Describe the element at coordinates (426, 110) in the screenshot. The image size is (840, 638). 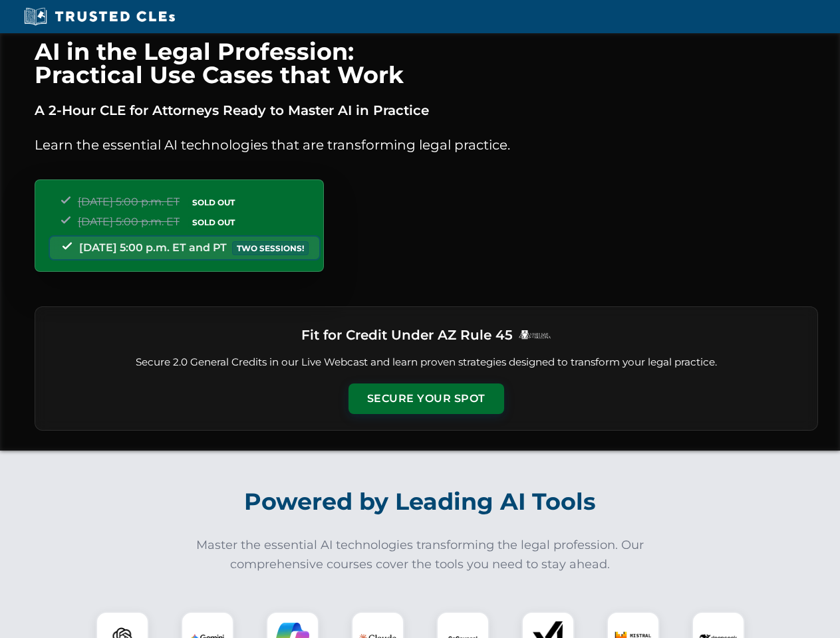
I see `p: A 2-Hour CLE for Attorneys Ready to Master AI in Practice` at that location.